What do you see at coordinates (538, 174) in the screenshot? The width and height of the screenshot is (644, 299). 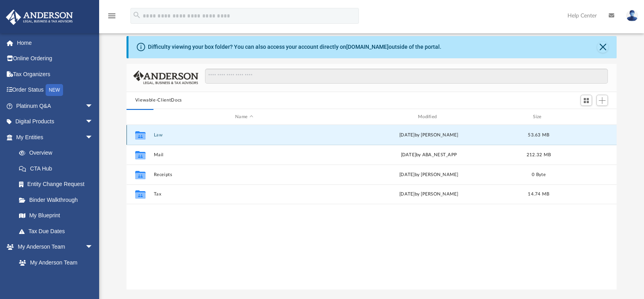 I see `span: 0 Byte` at bounding box center [538, 174].